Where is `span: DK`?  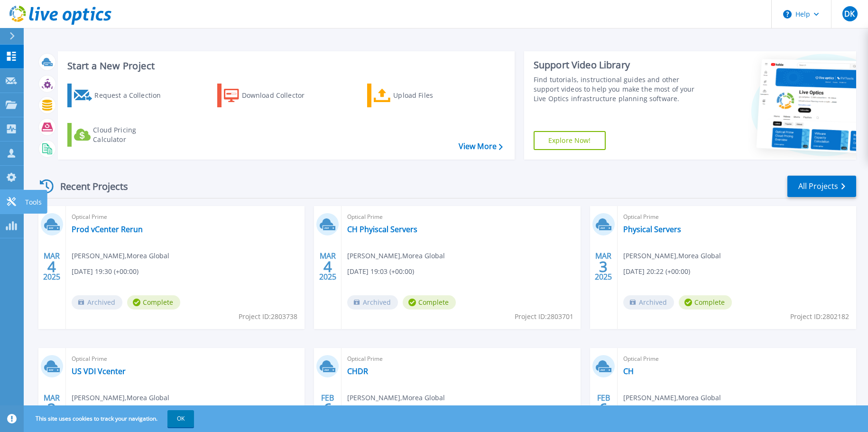
span: DK is located at coordinates (850, 14).